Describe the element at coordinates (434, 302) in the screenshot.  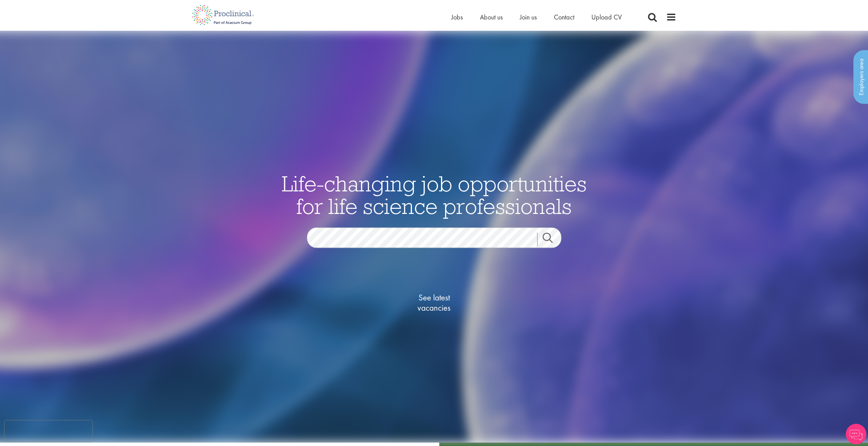
I see `span: See latest vacancies` at that location.